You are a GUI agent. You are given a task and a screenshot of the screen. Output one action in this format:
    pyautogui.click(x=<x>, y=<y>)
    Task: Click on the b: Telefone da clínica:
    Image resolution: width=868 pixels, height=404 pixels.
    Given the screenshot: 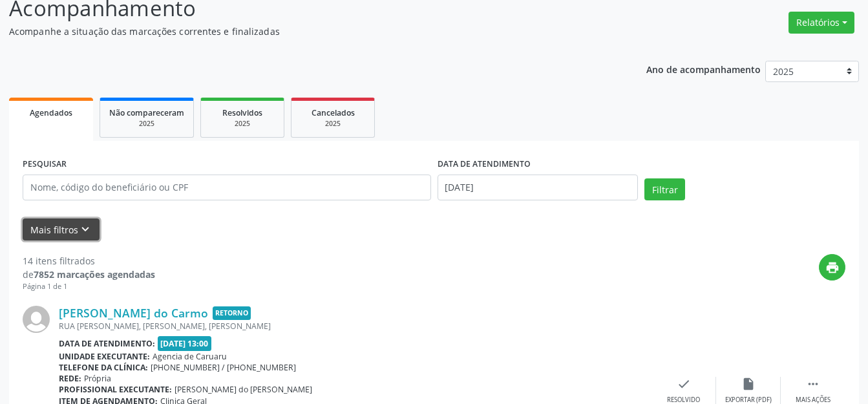 What is the action you would take?
    pyautogui.click(x=104, y=367)
    